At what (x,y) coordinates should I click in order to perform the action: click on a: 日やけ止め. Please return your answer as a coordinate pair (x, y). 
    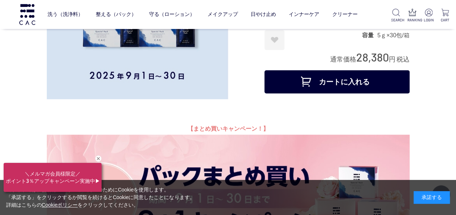
    Looking at the image, I should click on (263, 14).